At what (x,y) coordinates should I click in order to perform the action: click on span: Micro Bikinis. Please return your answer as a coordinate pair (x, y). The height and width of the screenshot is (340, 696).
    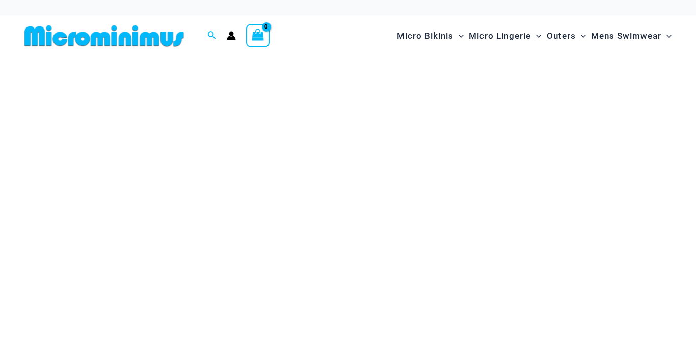
    Looking at the image, I should click on (425, 36).